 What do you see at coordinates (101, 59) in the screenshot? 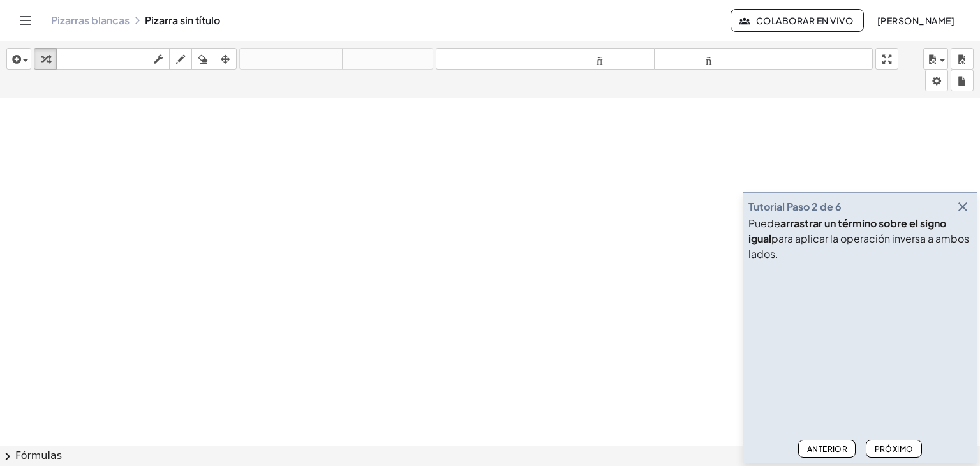
I see `font: teclado` at bounding box center [101, 59].